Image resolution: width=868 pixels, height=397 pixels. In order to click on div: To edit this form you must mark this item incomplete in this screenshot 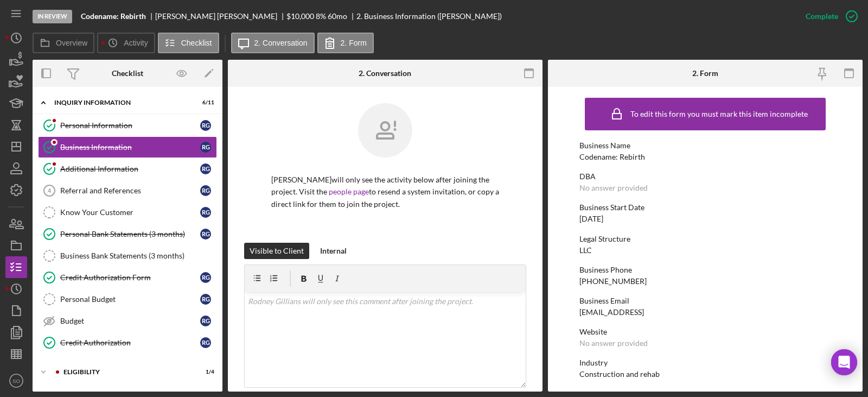, I will do `click(719, 114)`.